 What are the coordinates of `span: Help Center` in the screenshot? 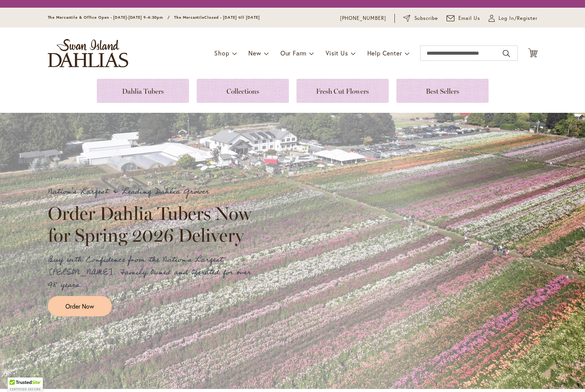 It's located at (385, 53).